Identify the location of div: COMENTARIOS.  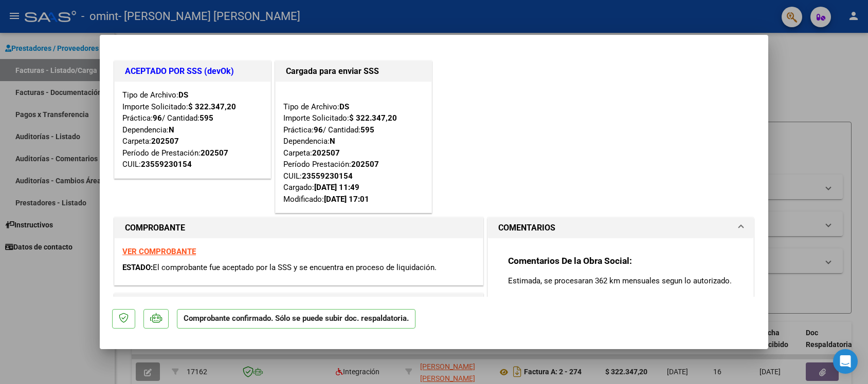
(621, 286).